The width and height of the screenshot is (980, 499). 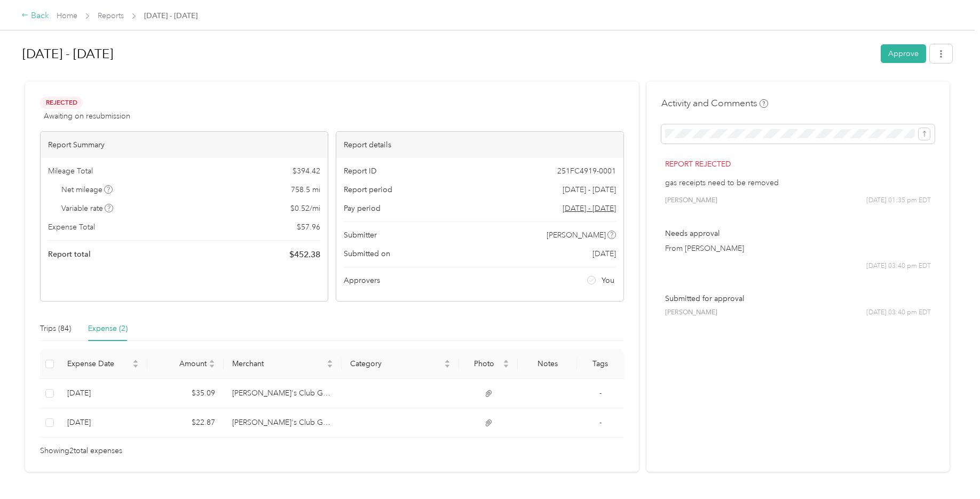 What do you see at coordinates (798, 233) in the screenshot?
I see `p: Needs approval` at bounding box center [798, 233].